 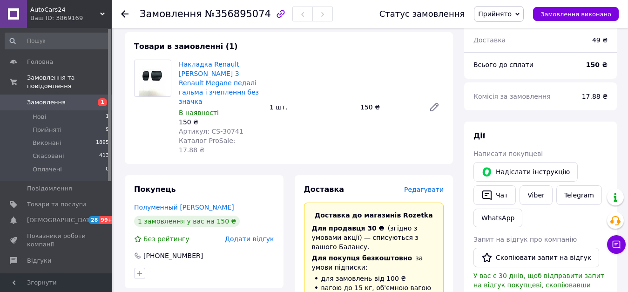 I want to click on span: Показники роботи компанії, so click(x=56, y=240).